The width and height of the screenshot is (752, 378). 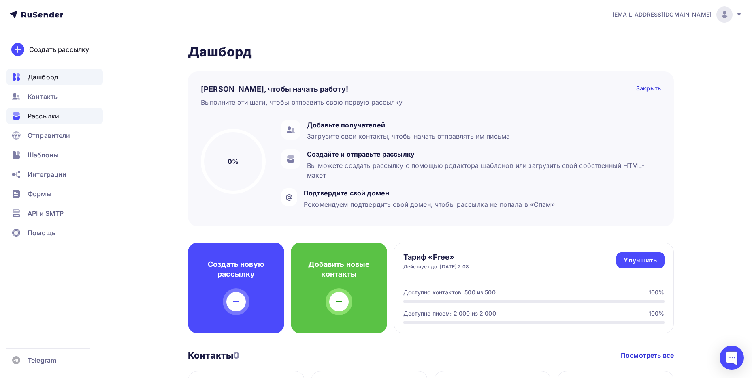 I want to click on h5: 0%, so click(x=233, y=161).